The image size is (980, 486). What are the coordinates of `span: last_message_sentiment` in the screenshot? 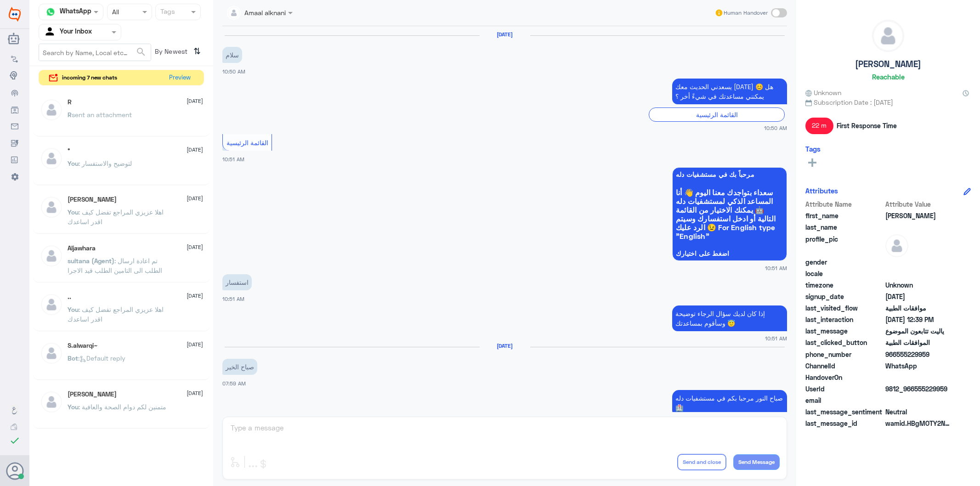 It's located at (844, 411).